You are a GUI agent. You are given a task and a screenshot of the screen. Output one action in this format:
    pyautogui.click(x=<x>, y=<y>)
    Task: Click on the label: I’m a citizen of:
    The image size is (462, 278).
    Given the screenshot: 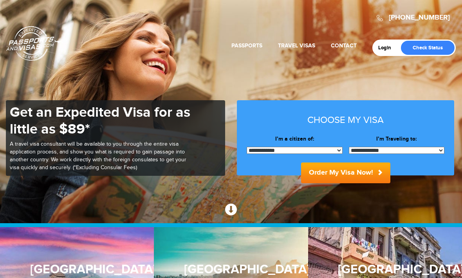 What is the action you would take?
    pyautogui.click(x=294, y=139)
    